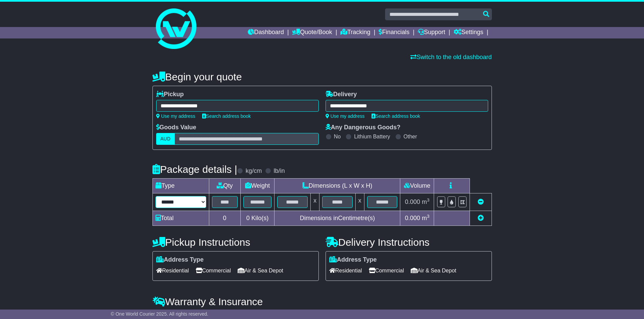 The height and width of the screenshot is (319, 644). What do you see at coordinates (337, 186) in the screenshot?
I see `td: Dimensions (L x W x H)` at bounding box center [337, 186].